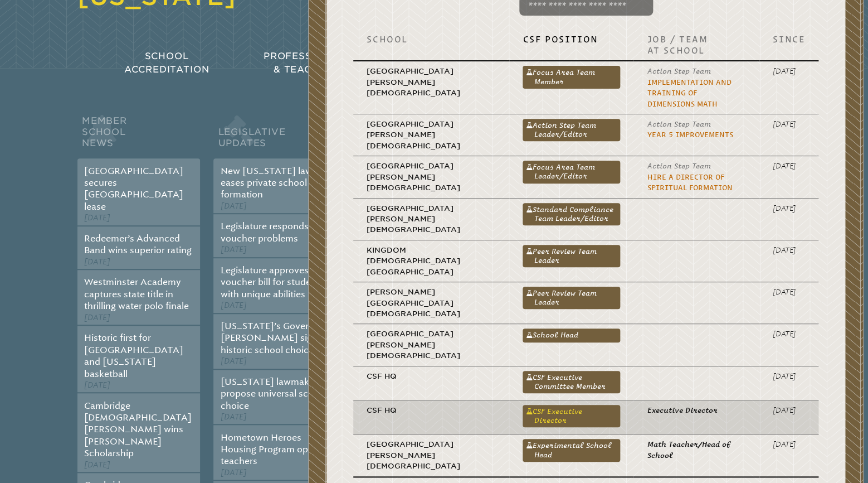 The width and height of the screenshot is (868, 483). What do you see at coordinates (571, 77) in the screenshot?
I see `a: Focus Area Team Member` at bounding box center [571, 77].